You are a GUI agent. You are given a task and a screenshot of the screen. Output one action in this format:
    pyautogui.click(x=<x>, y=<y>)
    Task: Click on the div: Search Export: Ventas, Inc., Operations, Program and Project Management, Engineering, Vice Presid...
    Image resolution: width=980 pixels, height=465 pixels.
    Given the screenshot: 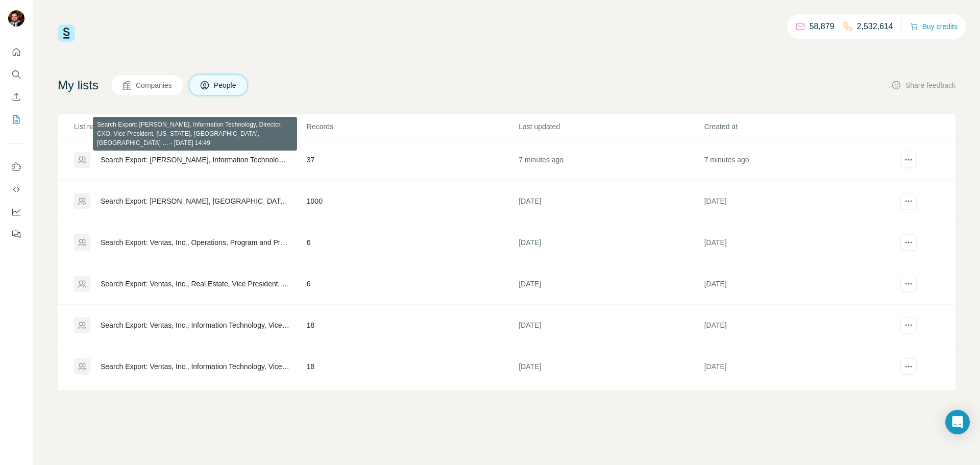 What is the action you would take?
    pyautogui.click(x=195, y=243)
    